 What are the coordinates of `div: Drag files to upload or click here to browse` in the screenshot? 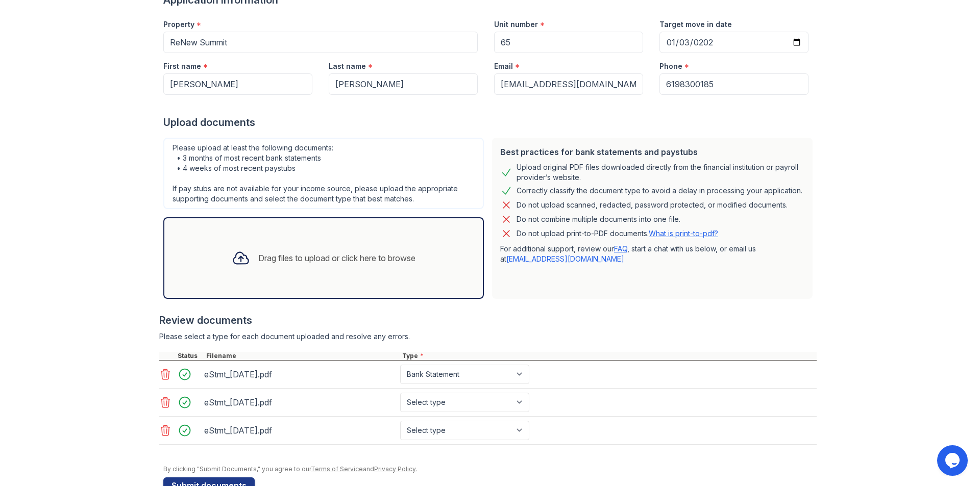 It's located at (337, 258).